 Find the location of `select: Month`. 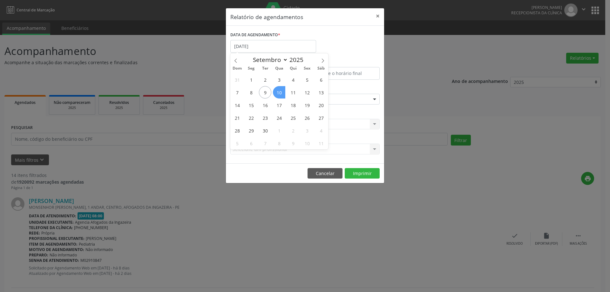

select: Month is located at coordinates (269, 60).